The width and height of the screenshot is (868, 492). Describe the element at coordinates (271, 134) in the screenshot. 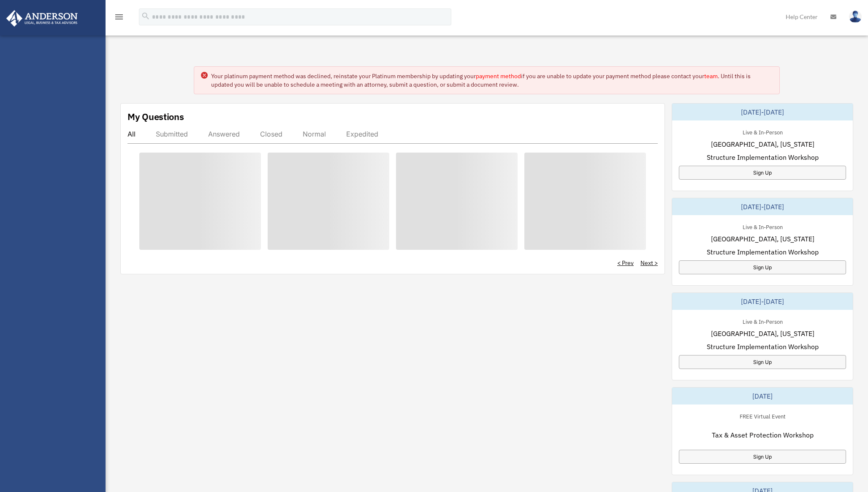

I see `div: Closed` at that location.